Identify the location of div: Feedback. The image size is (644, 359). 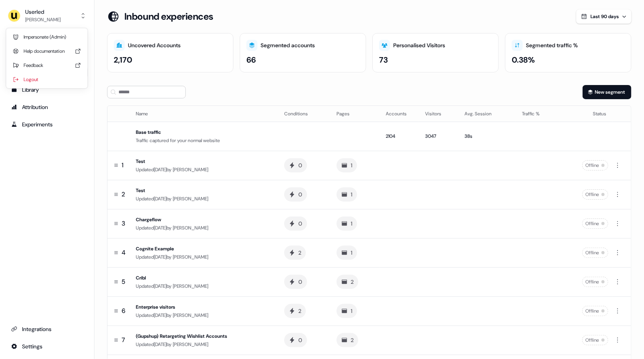
(47, 65).